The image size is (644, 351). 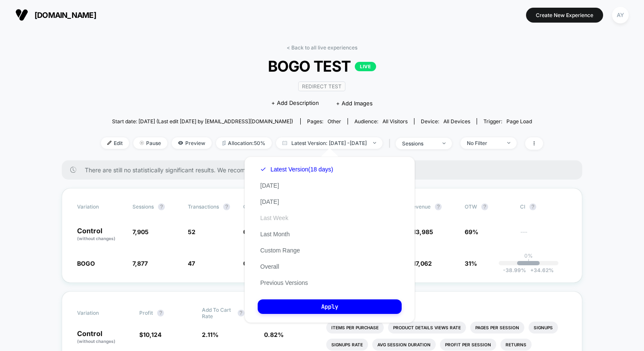 What do you see at coordinates (347, 344) in the screenshot?
I see `li: Signups Rate` at bounding box center [347, 344].